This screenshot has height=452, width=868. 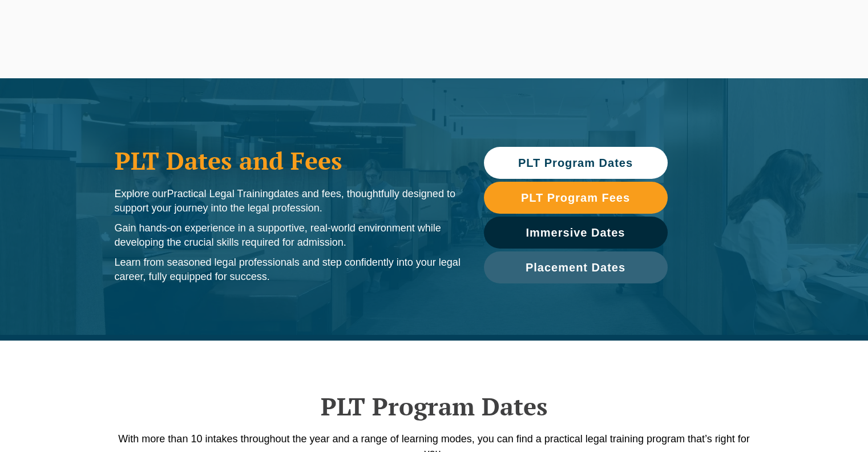 What do you see at coordinates (288, 160) in the screenshot?
I see `h1: PLT Dates and Fees` at bounding box center [288, 160].